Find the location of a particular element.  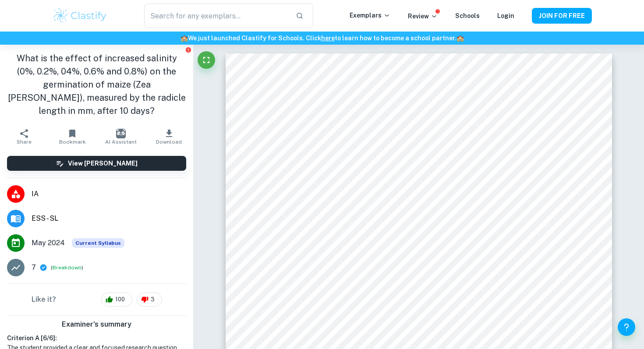

span: 100 is located at coordinates (120, 299).